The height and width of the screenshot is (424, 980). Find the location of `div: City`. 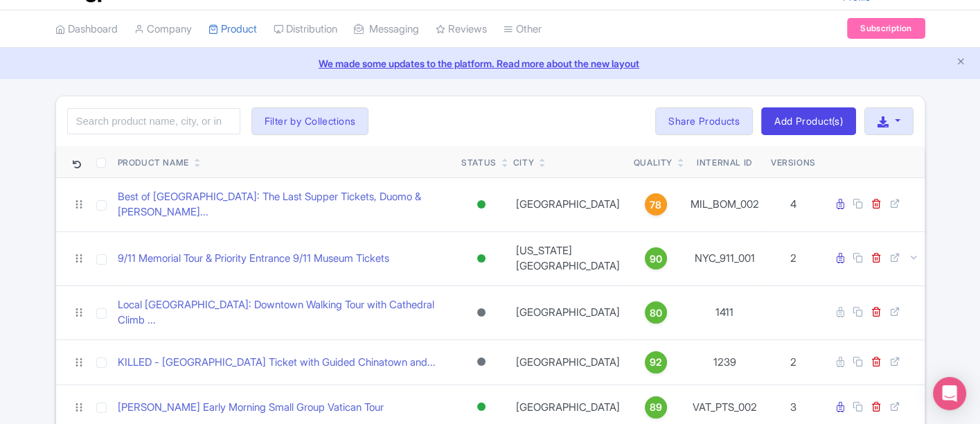

div: City is located at coordinates (524, 163).